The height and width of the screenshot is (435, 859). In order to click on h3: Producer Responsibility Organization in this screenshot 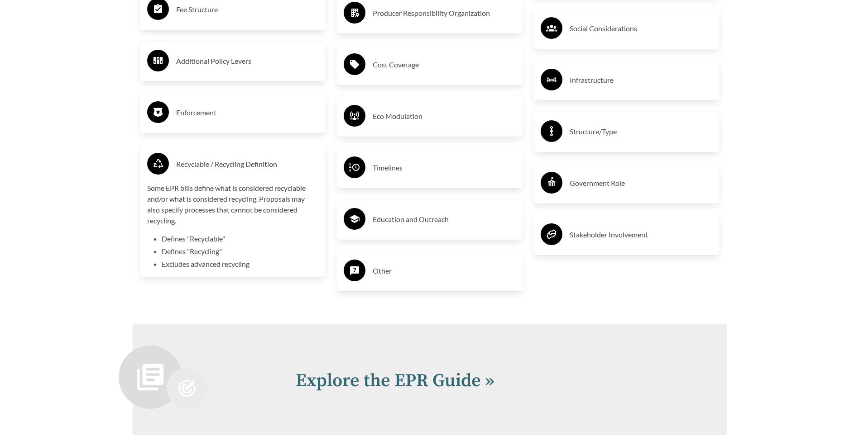, I will do `click(444, 13)`.